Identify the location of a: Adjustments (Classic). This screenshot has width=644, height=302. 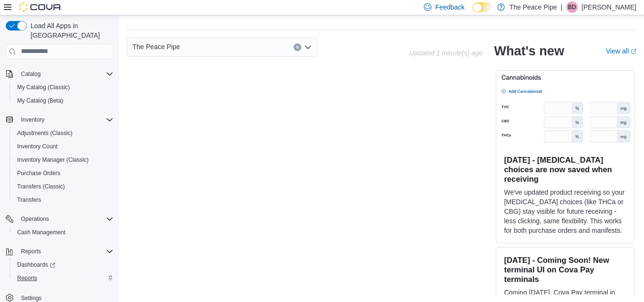
(45, 133).